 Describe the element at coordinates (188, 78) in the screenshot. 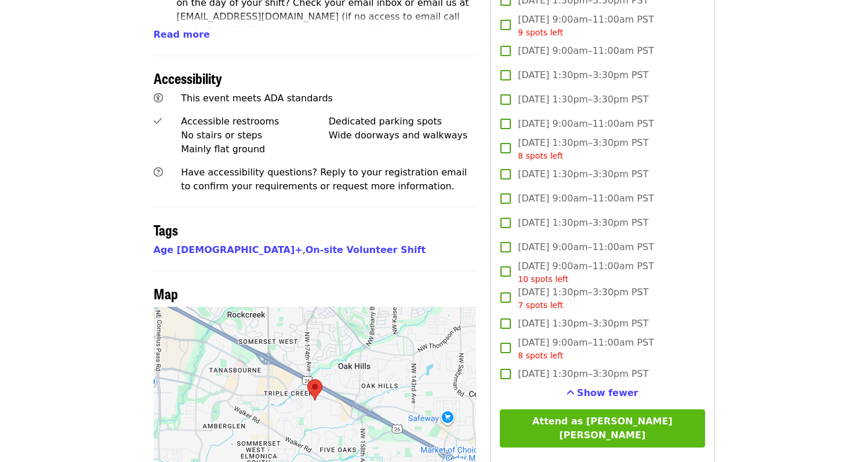

I see `span: Accessibility` at that location.